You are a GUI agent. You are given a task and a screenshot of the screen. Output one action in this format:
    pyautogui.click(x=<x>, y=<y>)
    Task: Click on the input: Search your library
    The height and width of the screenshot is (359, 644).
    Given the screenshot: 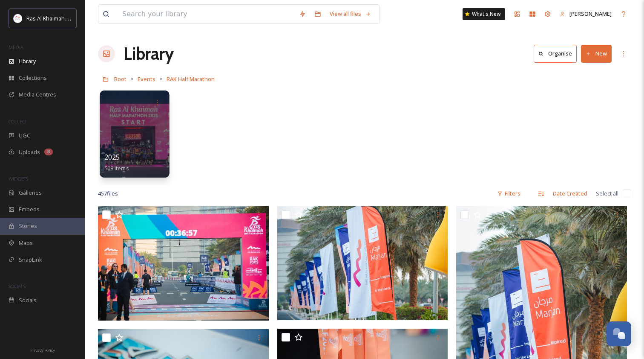 What is the action you would take?
    pyautogui.click(x=206, y=14)
    